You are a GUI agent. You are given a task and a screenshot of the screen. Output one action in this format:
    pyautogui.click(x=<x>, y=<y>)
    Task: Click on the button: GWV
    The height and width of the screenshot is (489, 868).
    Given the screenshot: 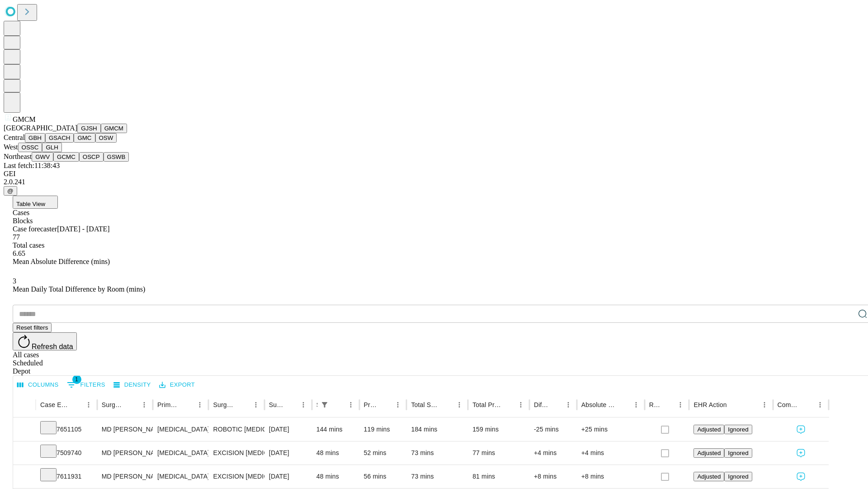 What is the action you would take?
    pyautogui.click(x=42, y=156)
    